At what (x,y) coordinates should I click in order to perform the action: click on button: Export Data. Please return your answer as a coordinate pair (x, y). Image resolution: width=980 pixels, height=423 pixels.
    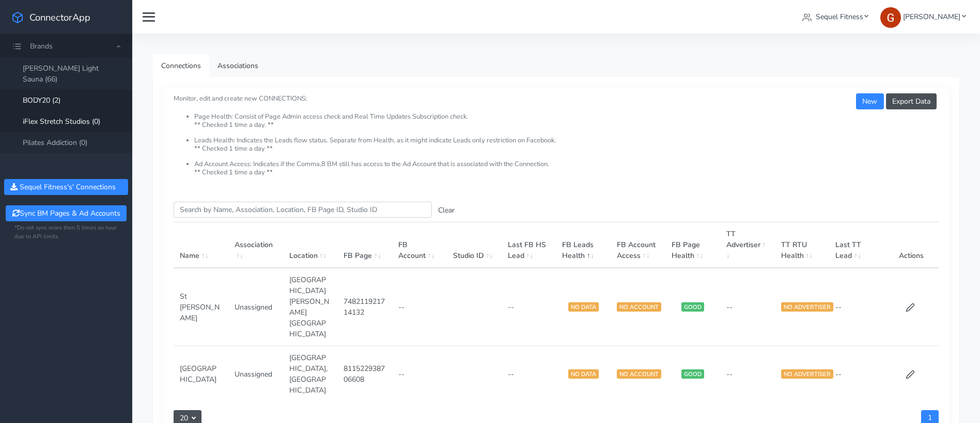
    Looking at the image, I should click on (911, 101).